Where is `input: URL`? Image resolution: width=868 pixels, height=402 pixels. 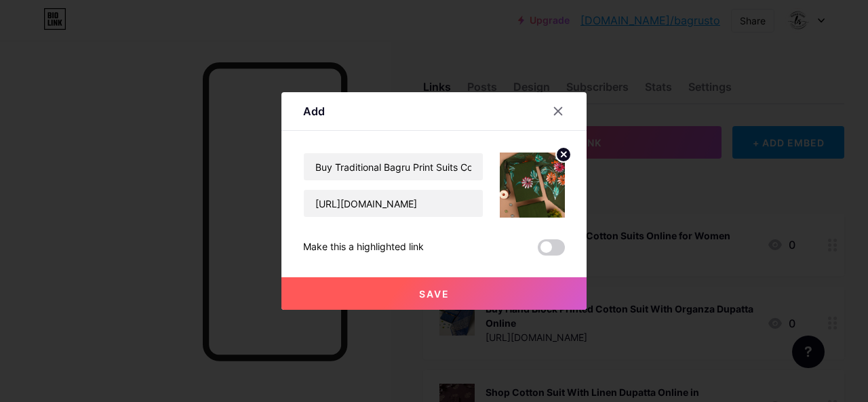
input: URL is located at coordinates (394, 203).